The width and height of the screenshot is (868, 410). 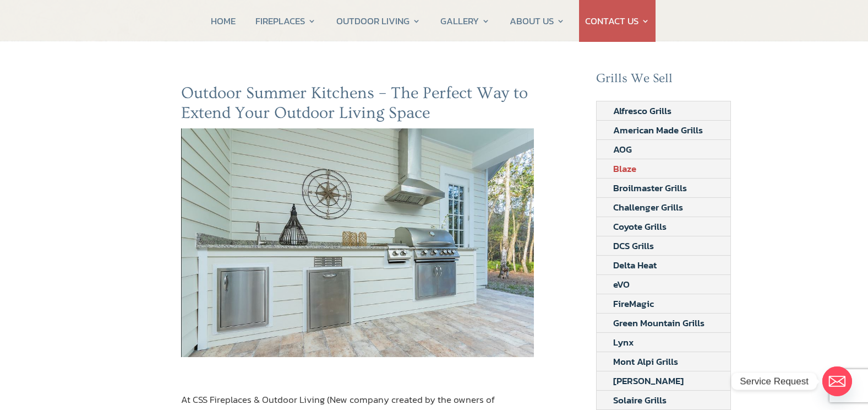 I want to click on a: Green Mountain Grills, so click(x=659, y=323).